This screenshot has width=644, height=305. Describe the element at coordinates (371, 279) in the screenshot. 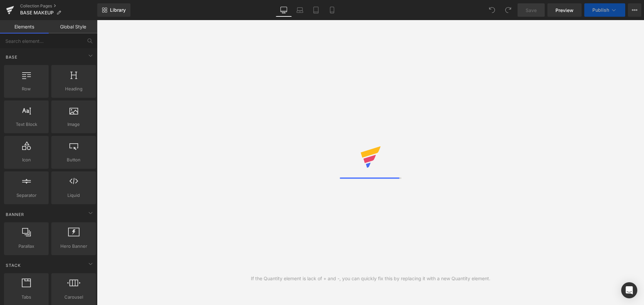

I see `div: If the Quantity element is lack of + and -, you can quickly fix this by replacing it with a new Q...` at that location.